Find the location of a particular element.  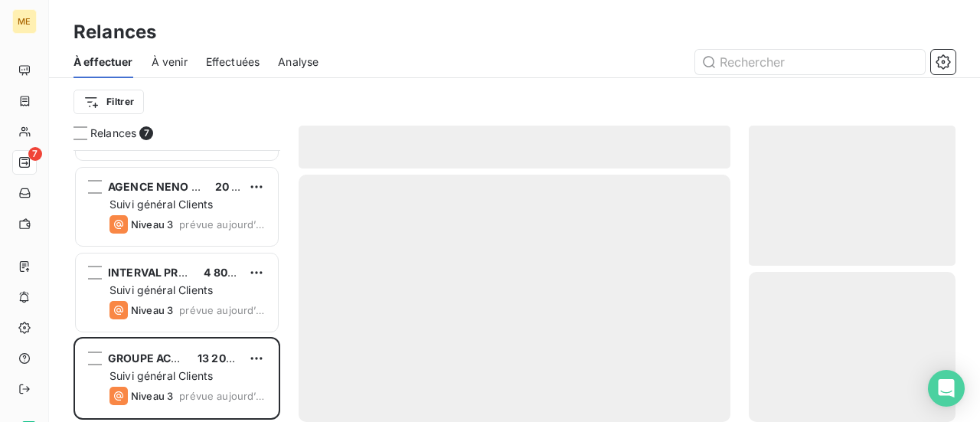

span: Effectuées is located at coordinates (233, 62).